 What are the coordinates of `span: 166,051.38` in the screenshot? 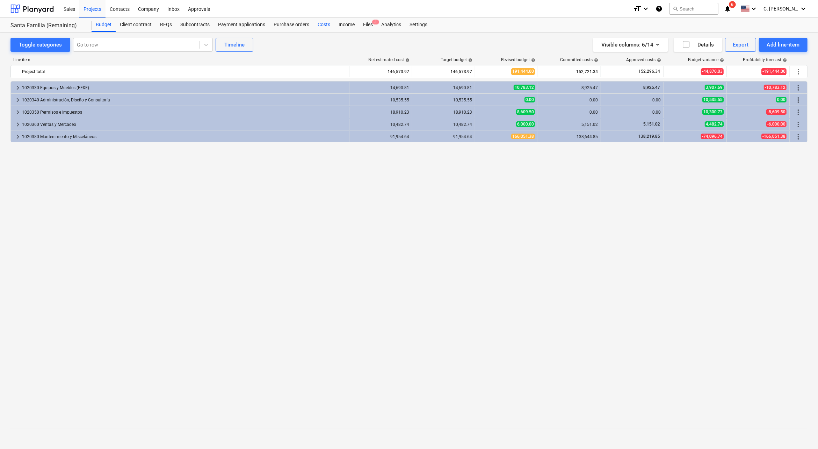 It's located at (523, 136).